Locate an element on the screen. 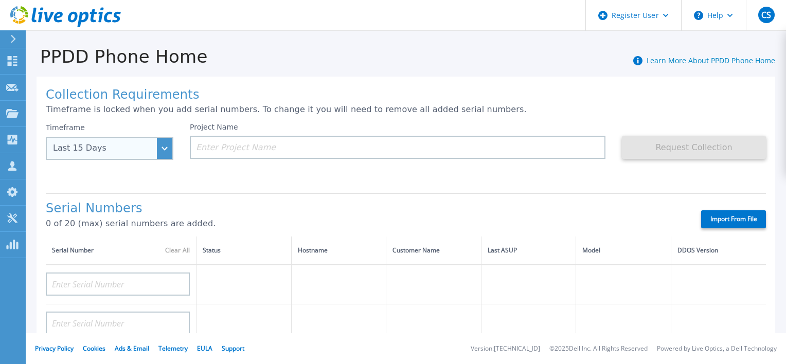  div: Last 15 Days is located at coordinates (104, 148).